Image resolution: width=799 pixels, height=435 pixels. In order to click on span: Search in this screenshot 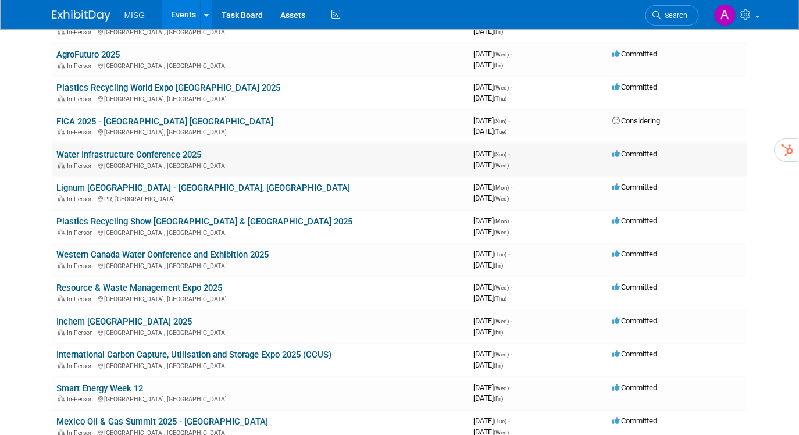, I will do `click(675, 15)`.